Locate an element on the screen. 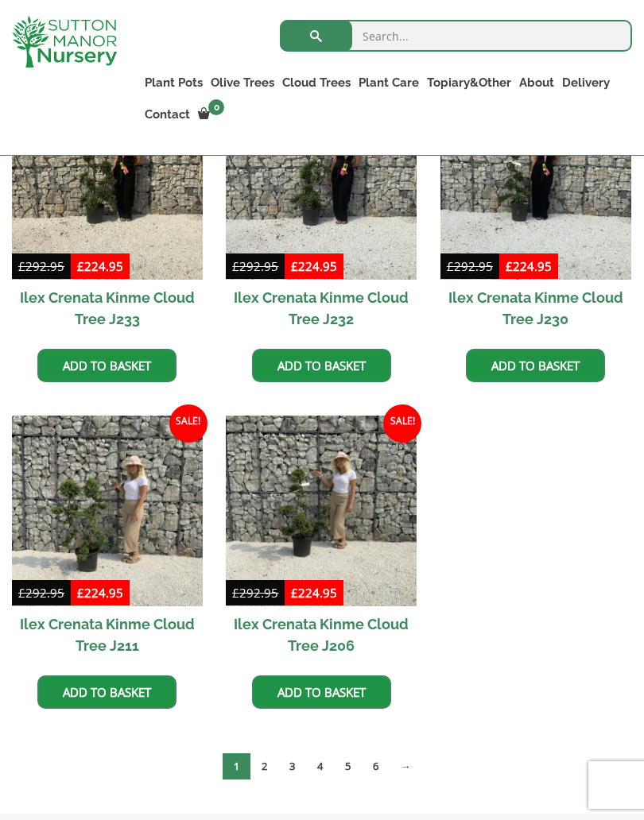 The width and height of the screenshot is (644, 820). a: Plant Care is located at coordinates (388, 82).